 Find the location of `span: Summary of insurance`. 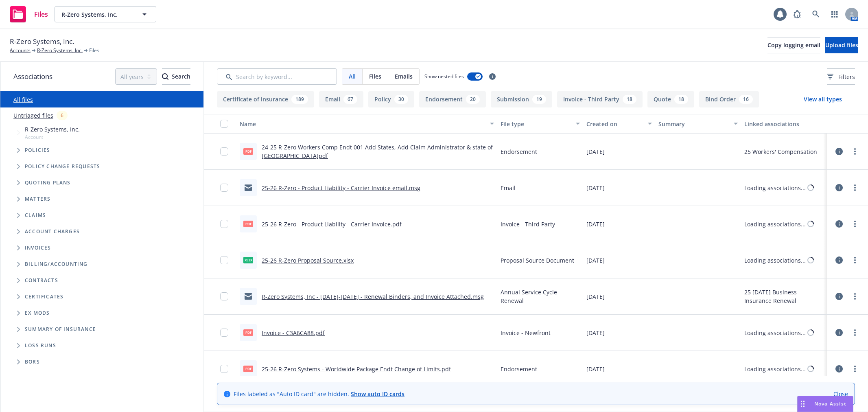

span: Summary of insurance is located at coordinates (60, 329).